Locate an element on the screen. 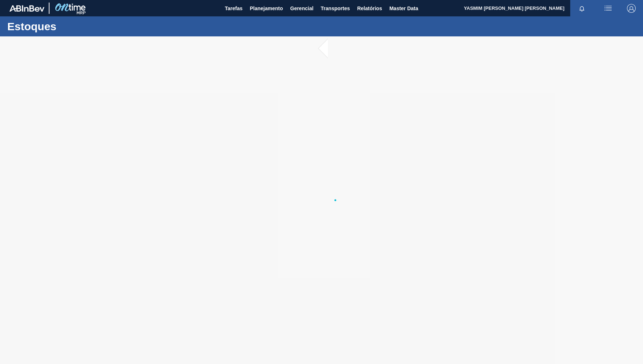  span: Tarefas is located at coordinates (234, 9).